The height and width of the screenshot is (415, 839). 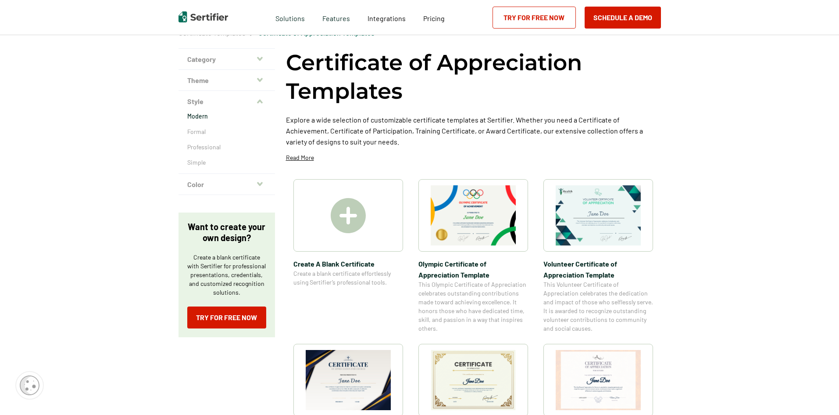 I want to click on h1: Certificate of Appreciation Templates, so click(x=473, y=77).